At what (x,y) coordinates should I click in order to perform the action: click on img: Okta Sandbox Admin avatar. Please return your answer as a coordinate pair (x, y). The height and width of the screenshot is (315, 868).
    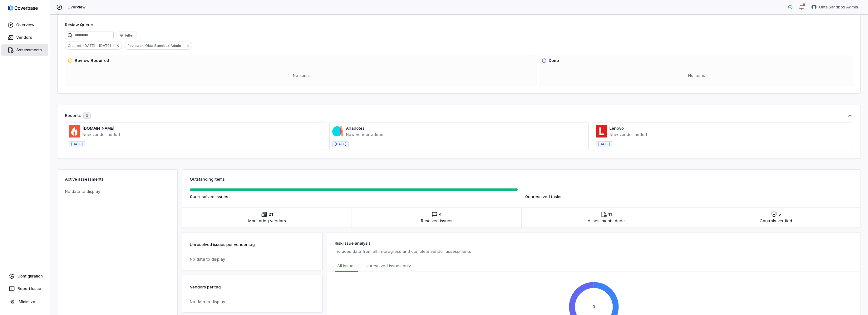
    Looking at the image, I should click on (814, 7).